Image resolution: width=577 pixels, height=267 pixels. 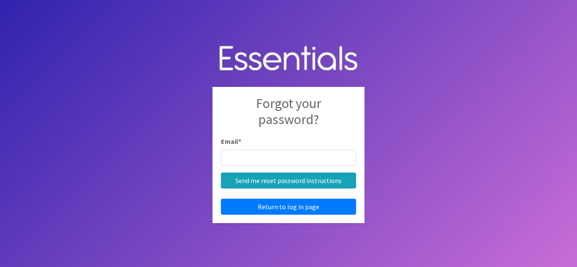 I want to click on h2: Forgot your password?, so click(x=289, y=116).